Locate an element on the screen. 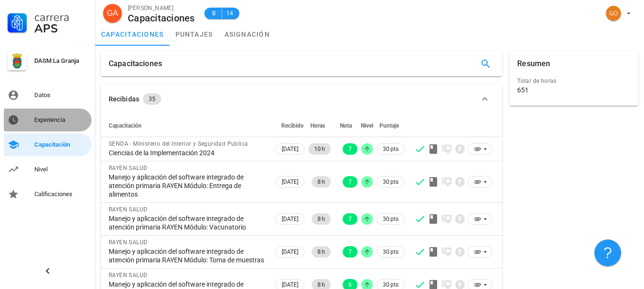  th: Nivel is located at coordinates (367, 126).